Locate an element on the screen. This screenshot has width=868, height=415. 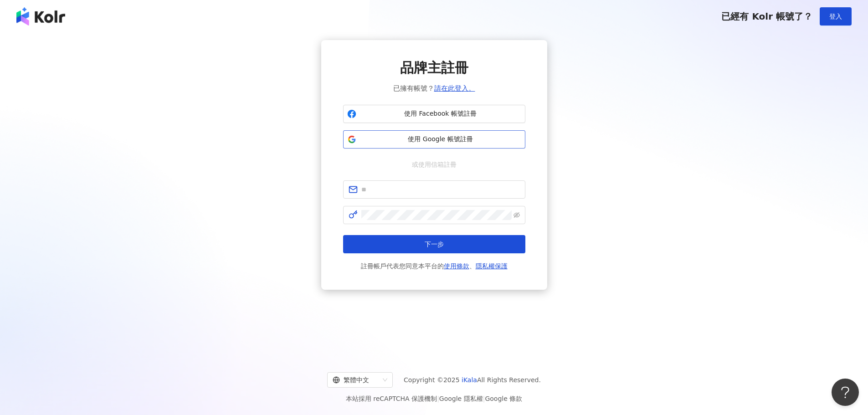
button: 登入 is located at coordinates (836, 17).